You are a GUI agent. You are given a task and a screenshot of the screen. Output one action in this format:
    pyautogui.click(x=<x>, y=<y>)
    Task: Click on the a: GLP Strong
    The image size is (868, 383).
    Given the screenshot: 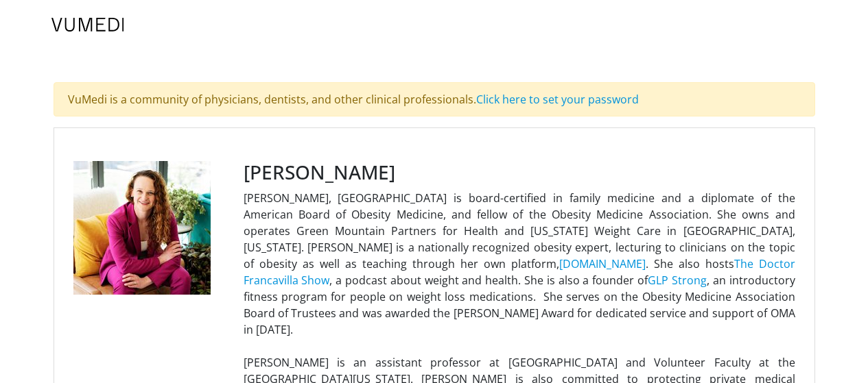 What is the action you would take?
    pyautogui.click(x=677, y=280)
    